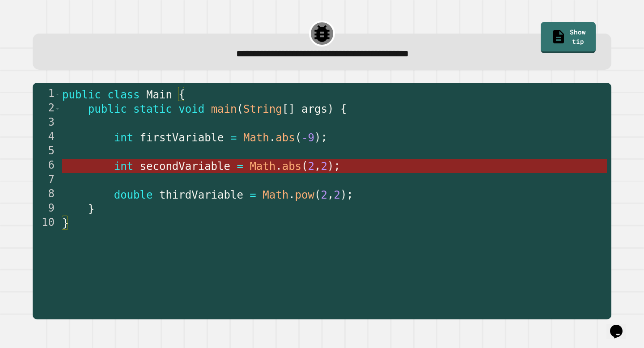 This screenshot has width=644, height=348. What do you see at coordinates (153, 109) in the screenshot?
I see `span: static` at bounding box center [153, 109].